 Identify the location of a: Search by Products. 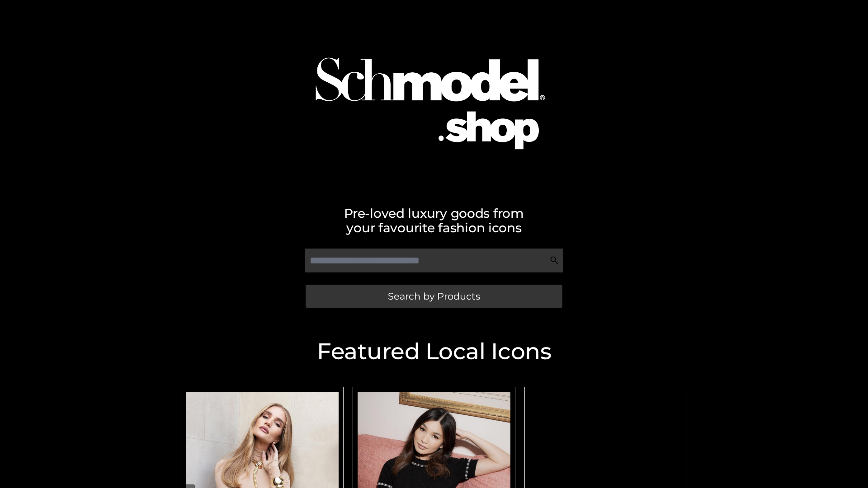
(434, 296).